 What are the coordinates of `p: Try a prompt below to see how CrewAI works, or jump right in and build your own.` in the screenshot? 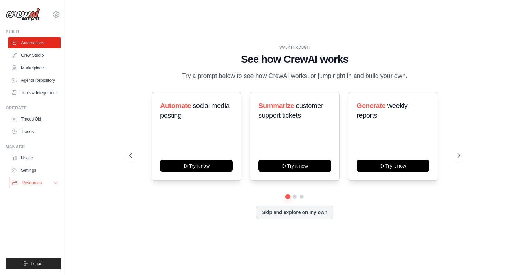 It's located at (295, 76).